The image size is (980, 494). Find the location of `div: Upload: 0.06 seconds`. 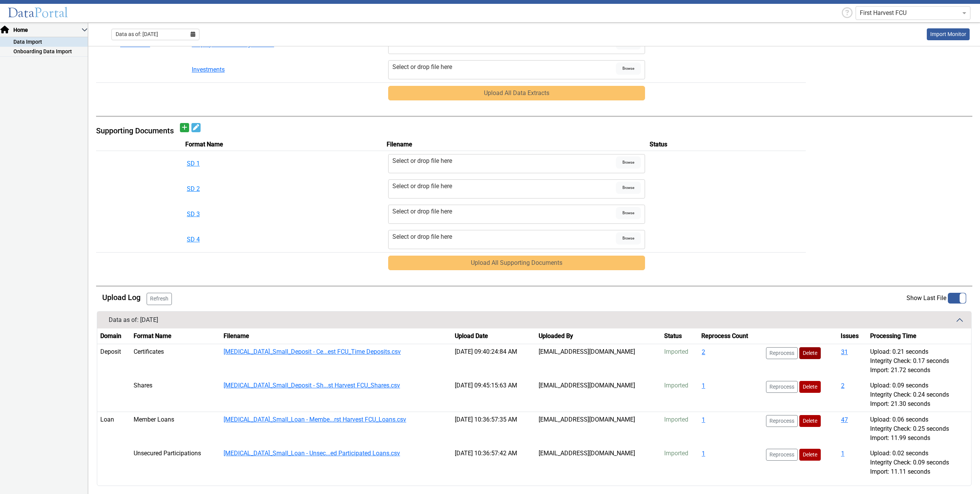

div: Upload: 0.06 seconds is located at coordinates (919, 419).